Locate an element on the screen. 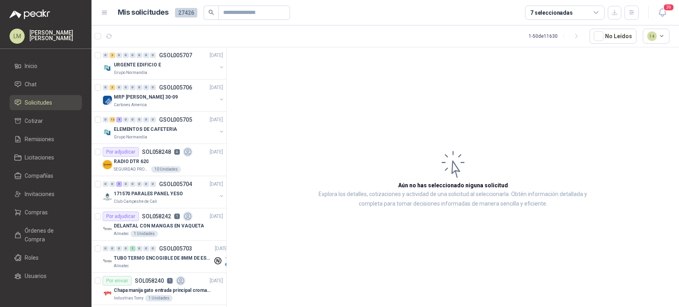 Image resolution: width=679 pixels, height=307 pixels. span: Órdenes de Compra is located at coordinates (49, 235).